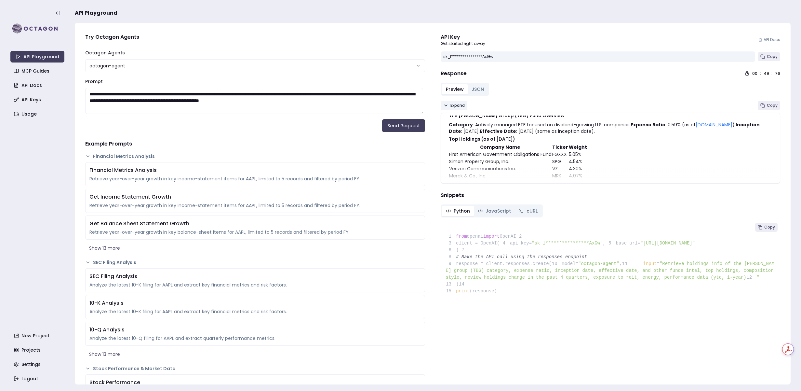  I want to click on span: JavaScript, so click(498, 211).